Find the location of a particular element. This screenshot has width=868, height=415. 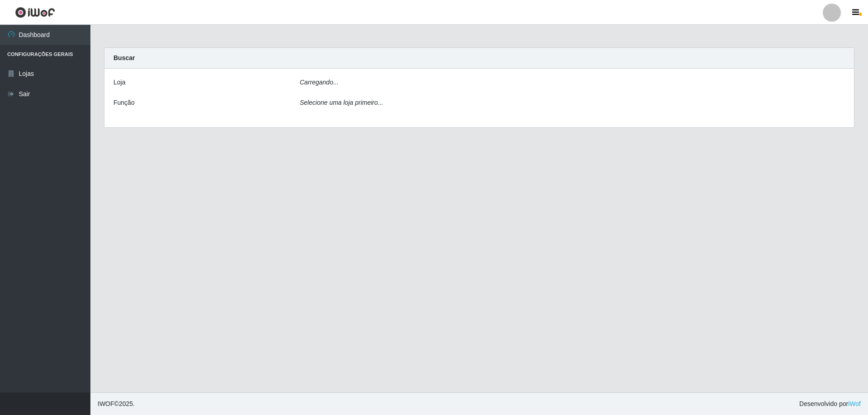

label: Função is located at coordinates (124, 103).